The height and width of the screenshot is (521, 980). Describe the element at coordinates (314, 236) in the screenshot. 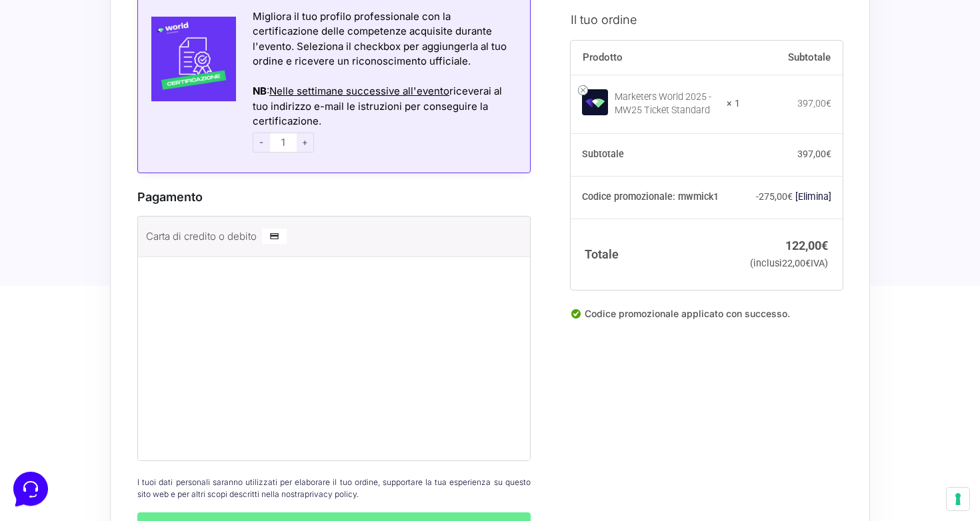

I see `label: Carta di credito o debito` at that location.